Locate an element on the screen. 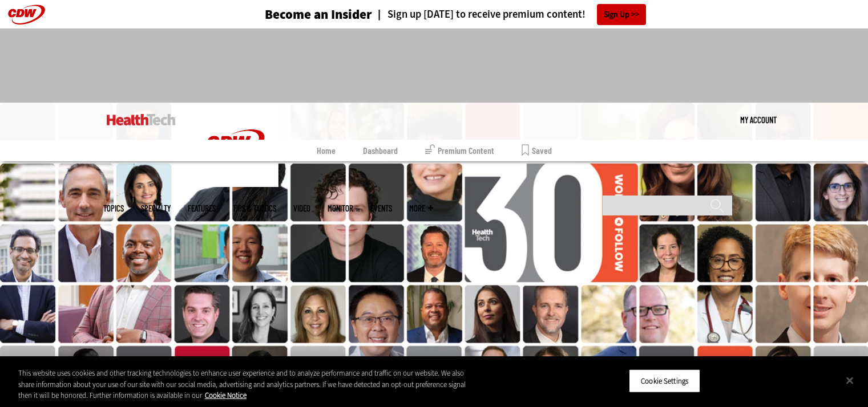  a: Events is located at coordinates (381, 208).